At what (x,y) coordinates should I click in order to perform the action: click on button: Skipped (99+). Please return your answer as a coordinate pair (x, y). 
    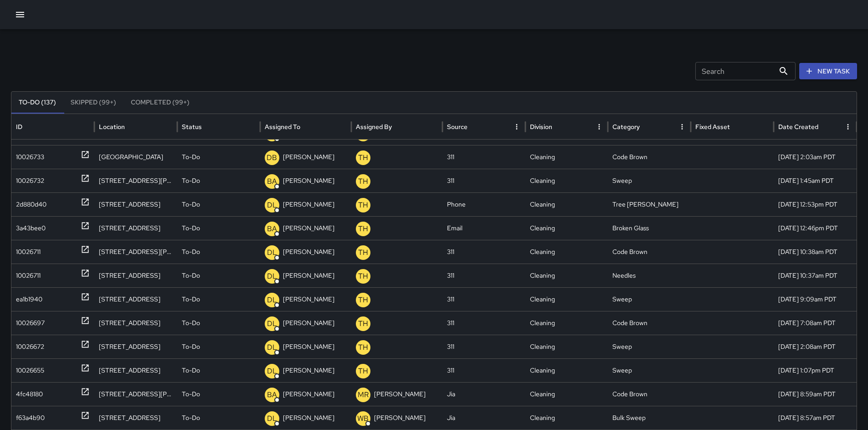
    Looking at the image, I should click on (94, 103).